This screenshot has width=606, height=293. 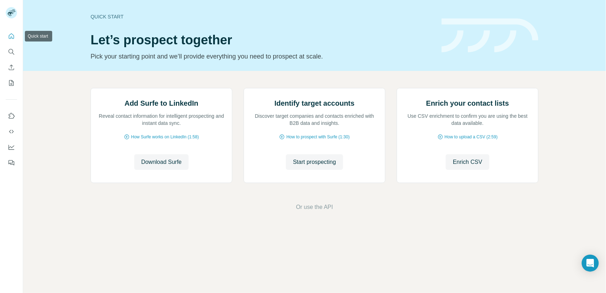 I want to click on p: Reveal contact information for intelligent prospecting and instant data sync., so click(x=161, y=120).